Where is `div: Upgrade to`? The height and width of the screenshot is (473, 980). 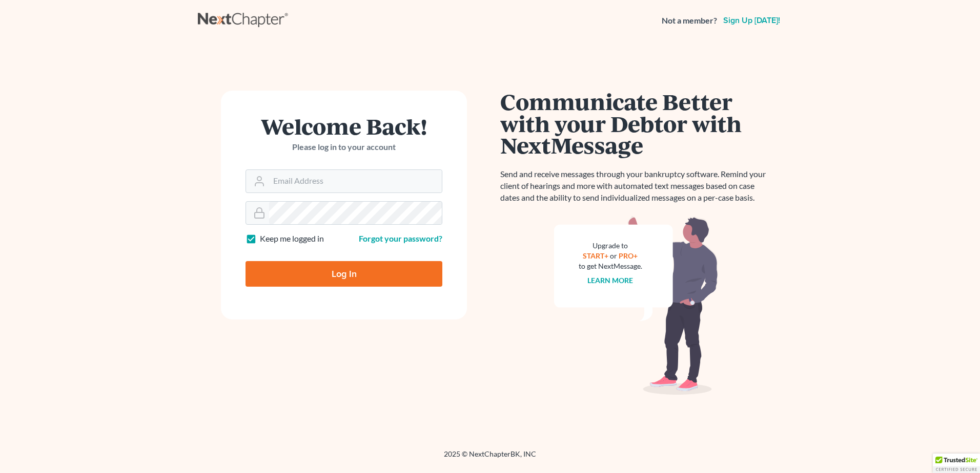 div: Upgrade to is located at coordinates (611, 246).